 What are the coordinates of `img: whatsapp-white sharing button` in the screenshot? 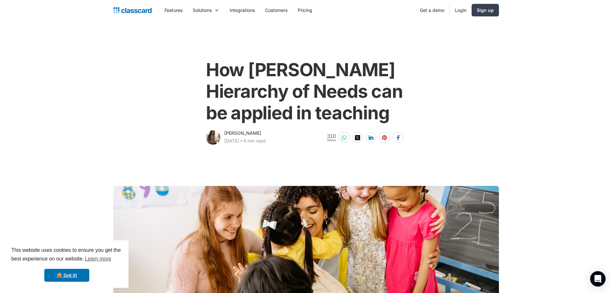 It's located at (344, 137).